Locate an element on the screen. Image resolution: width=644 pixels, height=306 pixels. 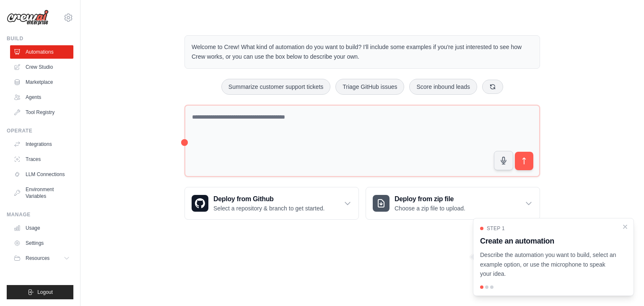
div: Manage is located at coordinates (40, 214).